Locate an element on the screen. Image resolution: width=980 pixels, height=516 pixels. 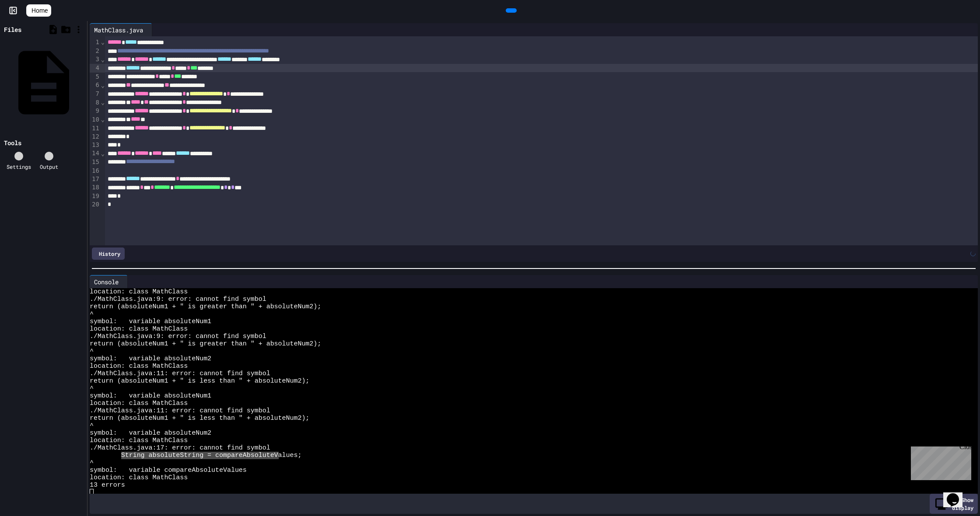
div: 14 is located at coordinates (95, 153).